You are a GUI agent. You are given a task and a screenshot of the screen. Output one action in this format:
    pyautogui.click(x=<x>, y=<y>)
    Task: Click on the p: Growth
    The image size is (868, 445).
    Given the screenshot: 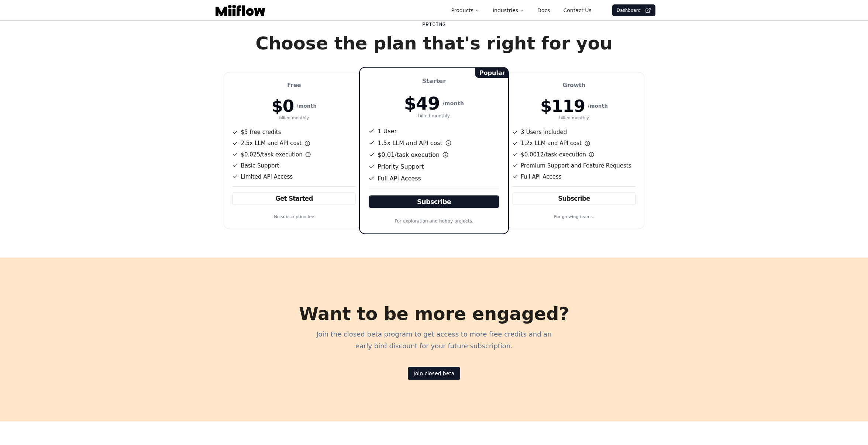 What is the action you would take?
    pyautogui.click(x=574, y=85)
    